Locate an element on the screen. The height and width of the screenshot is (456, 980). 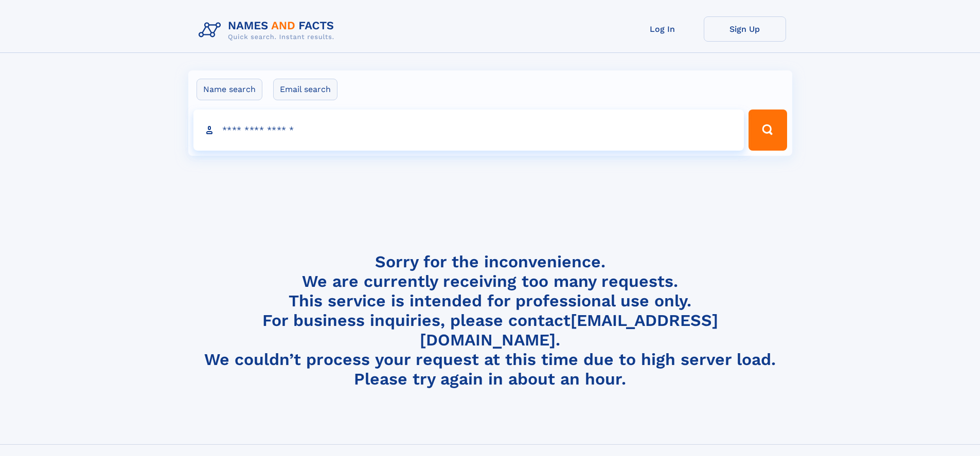
a: Sign Up is located at coordinates (745, 29).